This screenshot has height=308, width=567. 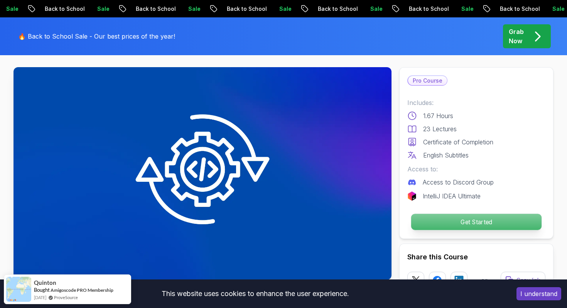 What do you see at coordinates (66, 297) in the screenshot?
I see `a: ProveSource` at bounding box center [66, 297].